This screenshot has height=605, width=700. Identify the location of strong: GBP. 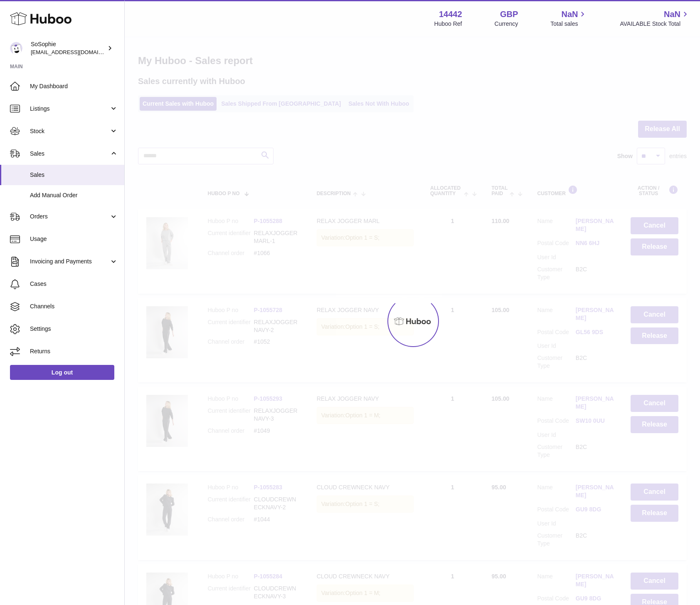
(509, 14).